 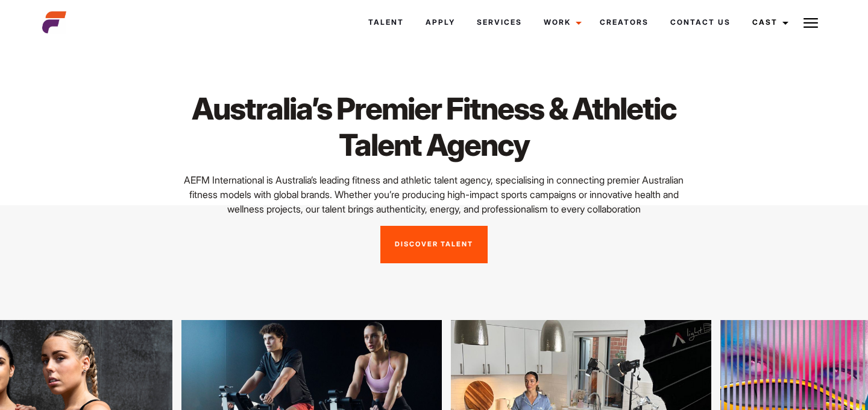 What do you see at coordinates (499, 23) in the screenshot?
I see `a: Services` at bounding box center [499, 23].